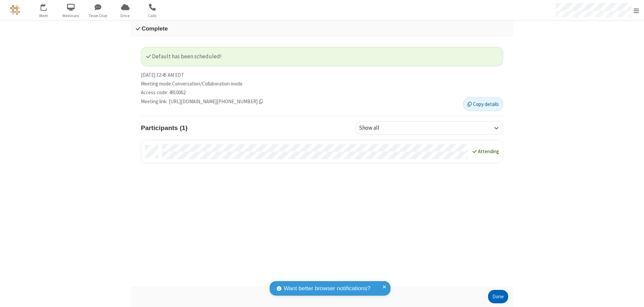  Describe the element at coordinates (327, 289) in the screenshot. I see `span: Want better browser notifications?` at that location.